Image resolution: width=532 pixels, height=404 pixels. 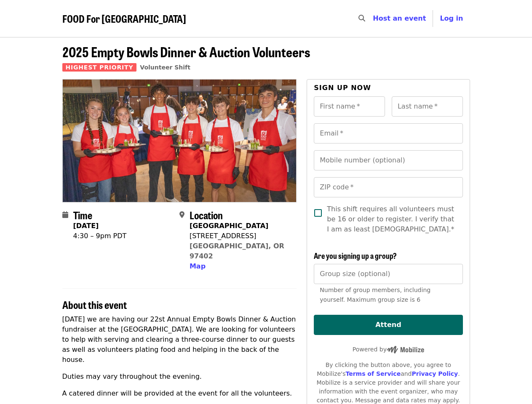 What do you see at coordinates (206, 214) in the screenshot?
I see `span: Location` at bounding box center [206, 214].